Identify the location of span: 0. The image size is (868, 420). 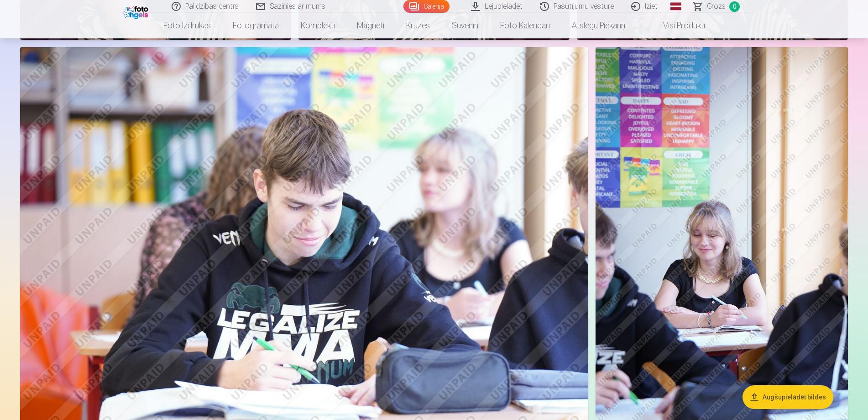
(734, 6).